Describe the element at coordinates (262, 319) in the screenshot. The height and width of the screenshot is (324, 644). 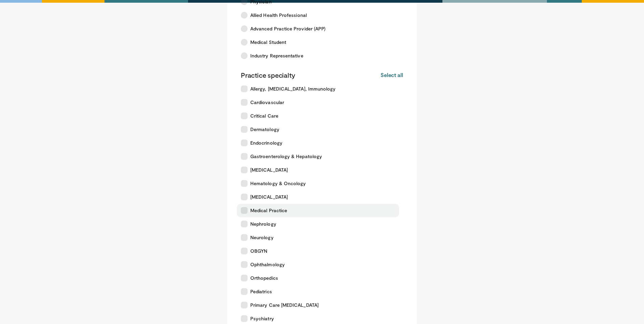
I see `span: Psychiatry` at that location.